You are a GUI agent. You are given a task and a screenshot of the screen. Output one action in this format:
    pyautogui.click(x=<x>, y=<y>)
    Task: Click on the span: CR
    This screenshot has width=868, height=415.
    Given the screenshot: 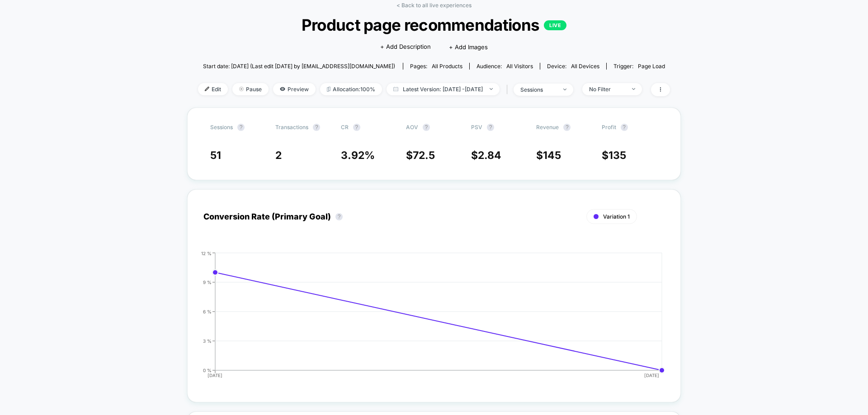 What is the action you would take?
    pyautogui.click(x=344, y=127)
    